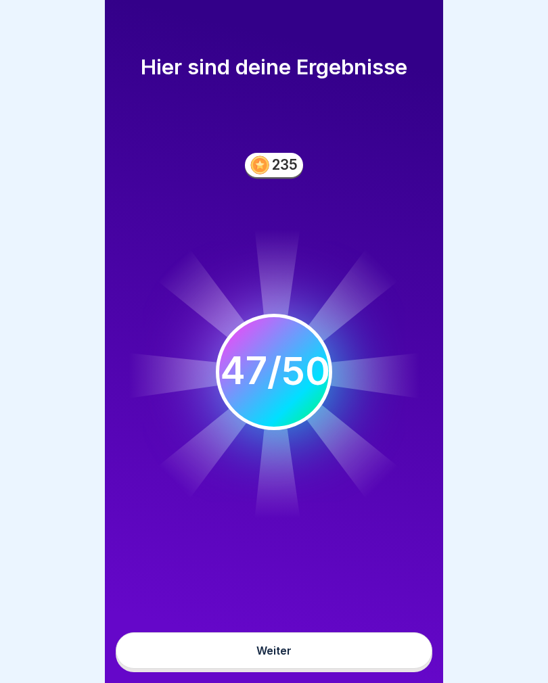  What do you see at coordinates (285, 164) in the screenshot?
I see `div: 235` at bounding box center [285, 164].